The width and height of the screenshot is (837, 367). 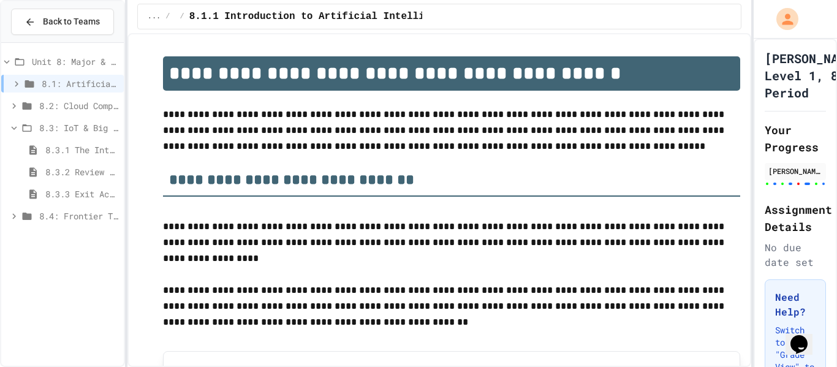 What do you see at coordinates (80, 83) in the screenshot?
I see `span: 8.1: Artificial Intelligence Basics` at bounding box center [80, 83].